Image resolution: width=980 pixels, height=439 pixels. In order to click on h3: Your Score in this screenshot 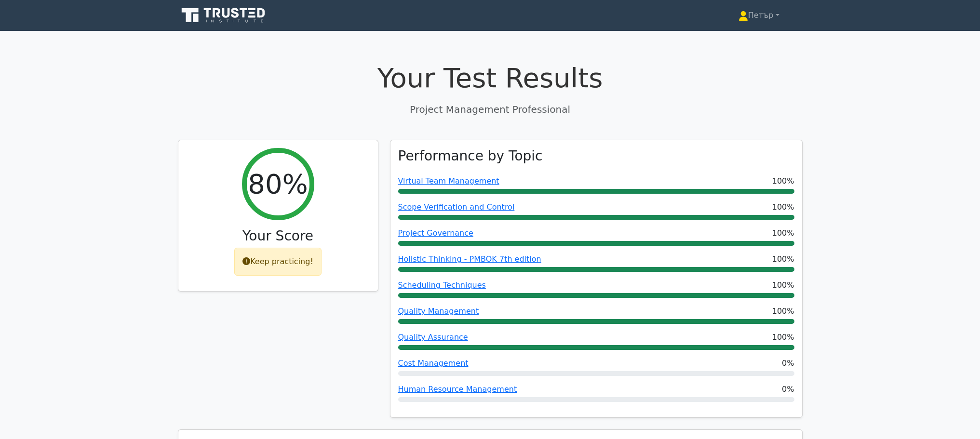, I will do `click(278, 236)`.